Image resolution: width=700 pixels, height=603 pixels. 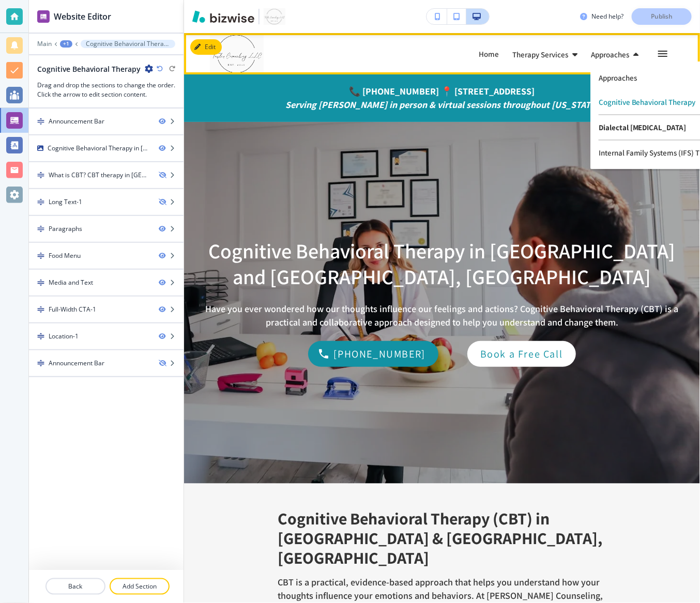 What do you see at coordinates (75, 587) in the screenshot?
I see `p: Back` at bounding box center [75, 587].